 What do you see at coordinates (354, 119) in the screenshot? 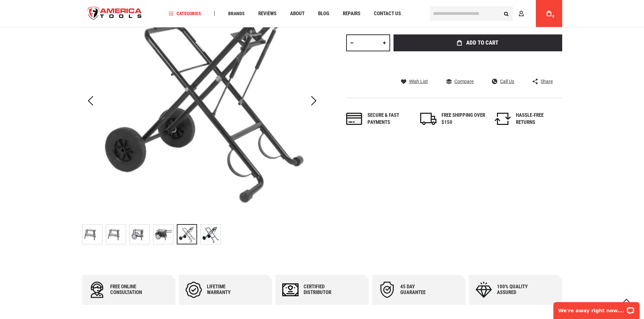
I see `img: payments` at bounding box center [354, 119].